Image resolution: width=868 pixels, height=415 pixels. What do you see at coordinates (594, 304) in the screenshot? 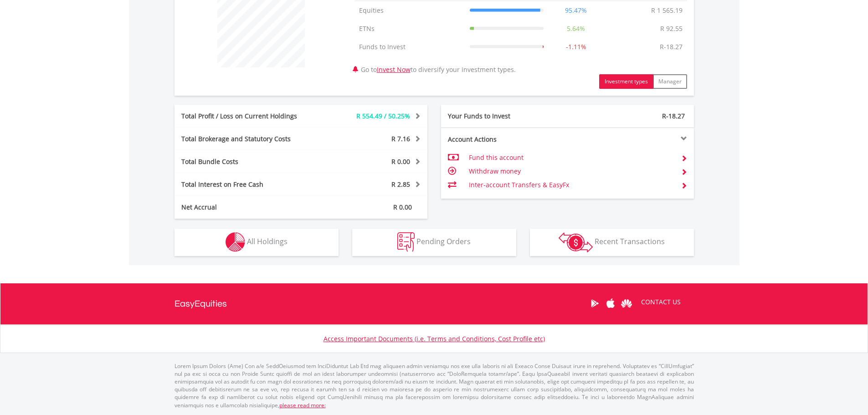
I see `a: Google Play` at bounding box center [594, 304].